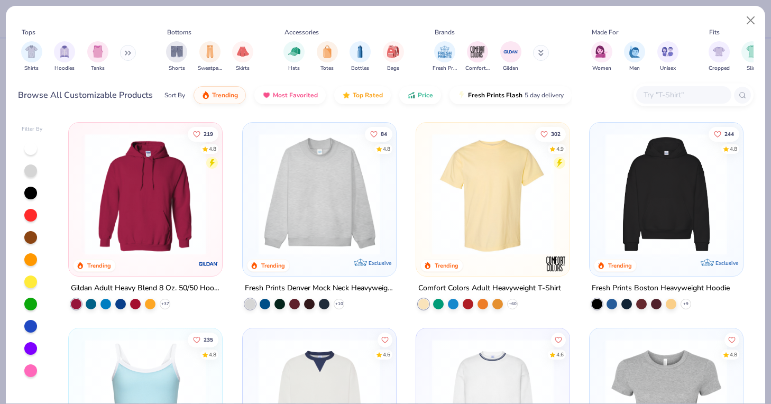  Describe the element at coordinates (752, 51) in the screenshot. I see `img: Slim Image` at that location.